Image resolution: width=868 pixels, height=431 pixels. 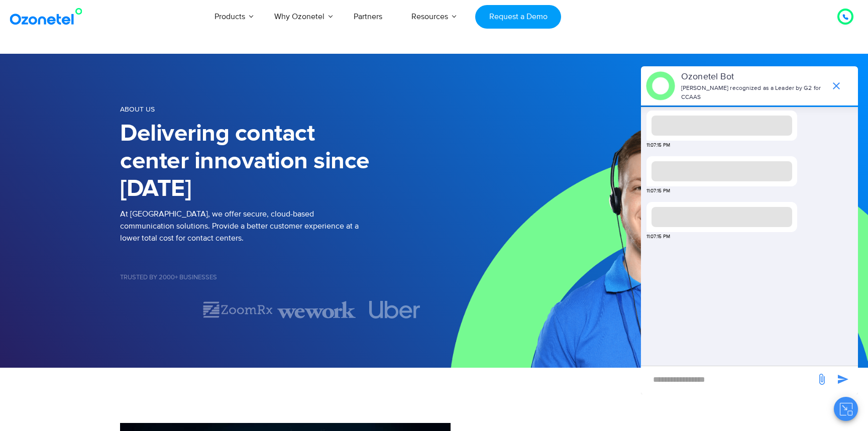 What do you see at coordinates (395, 309) in the screenshot?
I see `div: 4 of 7` at bounding box center [395, 309].